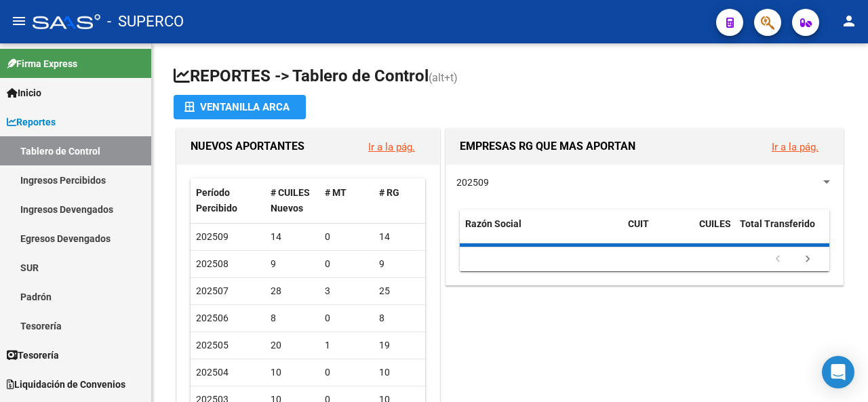 The height and width of the screenshot is (402, 868). Describe the element at coordinates (290, 200) in the screenshot. I see `span: # CUILES Nuevos` at that location.